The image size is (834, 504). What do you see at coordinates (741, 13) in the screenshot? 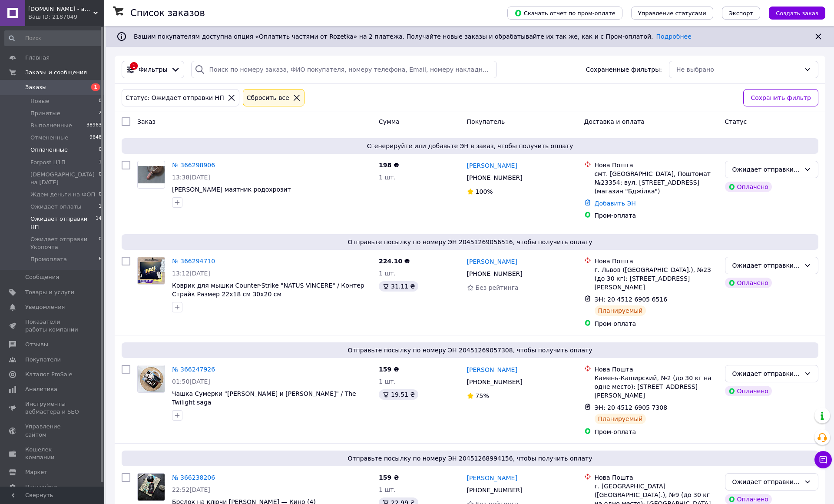
I see `span: Экспорт` at bounding box center [741, 13].